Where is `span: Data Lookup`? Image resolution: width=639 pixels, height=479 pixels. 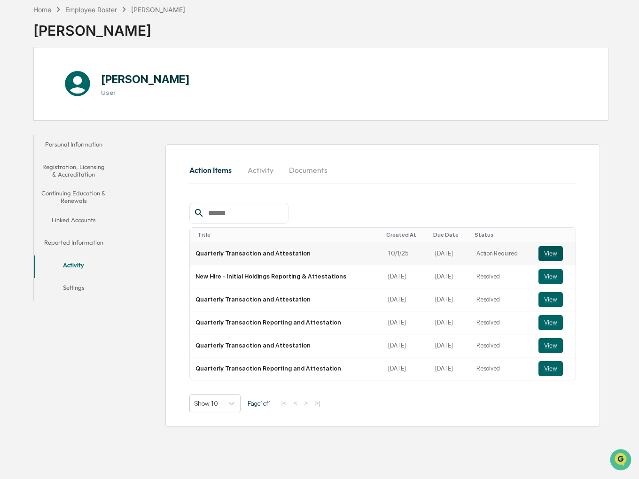 span: Data Lookup is located at coordinates (39, 141).